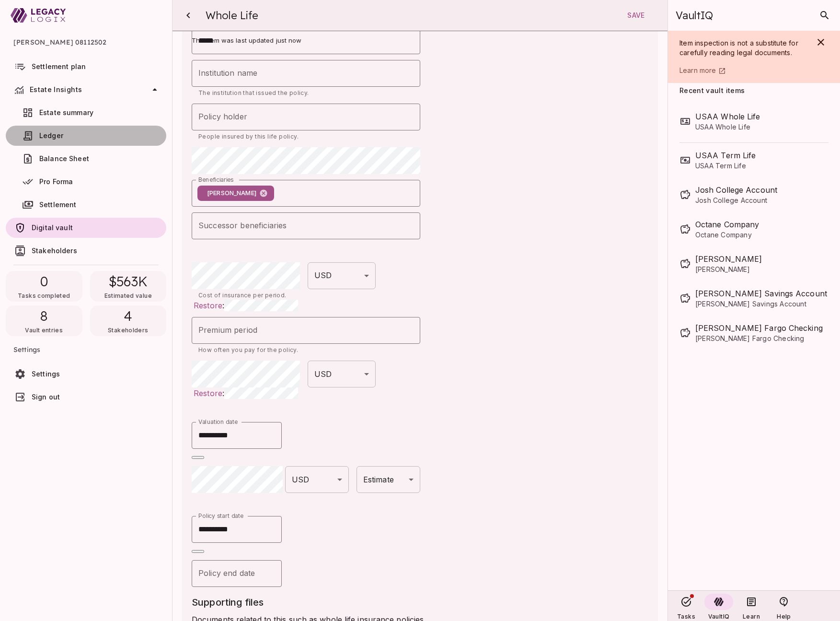 This screenshot has width=840, height=621. Describe the element at coordinates (784, 616) in the screenshot. I see `span: Help` at that location.